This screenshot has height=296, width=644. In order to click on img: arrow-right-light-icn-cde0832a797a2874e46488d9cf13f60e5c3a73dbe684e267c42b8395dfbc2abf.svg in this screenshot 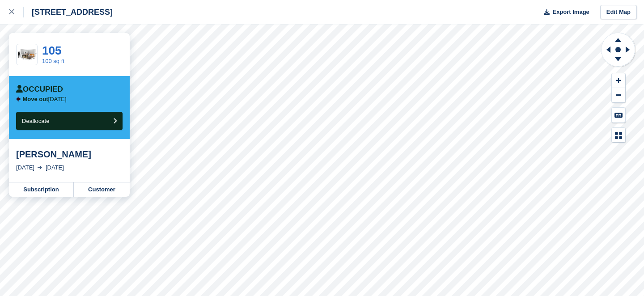, I will do `click(40, 168)`.